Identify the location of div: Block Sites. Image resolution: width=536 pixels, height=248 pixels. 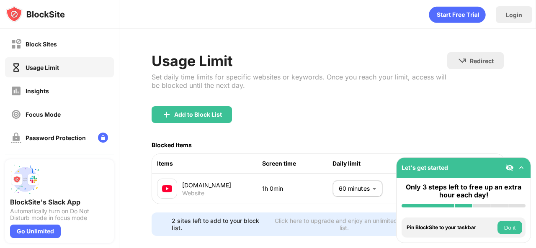
(41, 44).